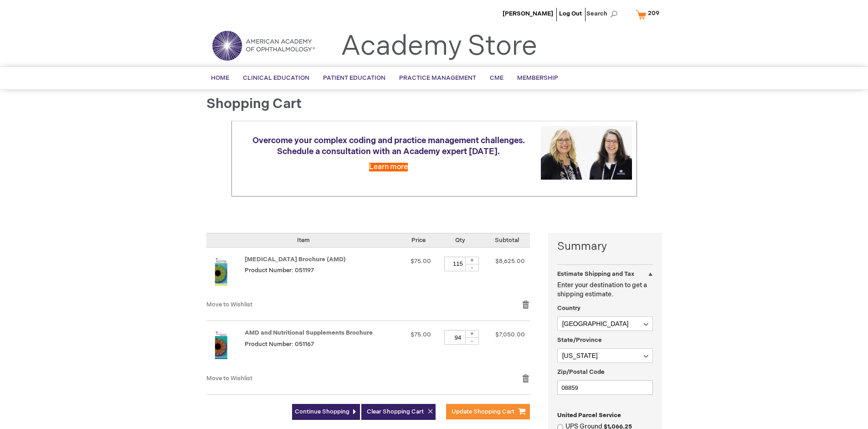 The image size is (868, 429). I want to click on strong: Estimate Shipping and Tax, so click(596, 274).